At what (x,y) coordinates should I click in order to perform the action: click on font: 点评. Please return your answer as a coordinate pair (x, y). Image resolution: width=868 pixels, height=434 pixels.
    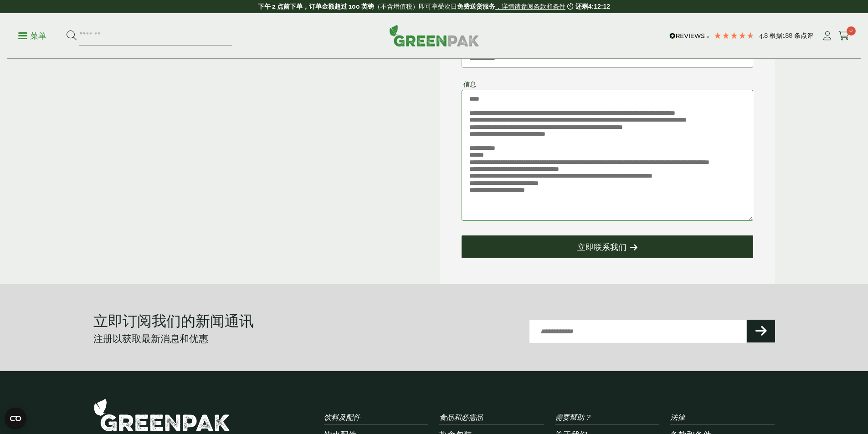
    Looking at the image, I should click on (807, 36).